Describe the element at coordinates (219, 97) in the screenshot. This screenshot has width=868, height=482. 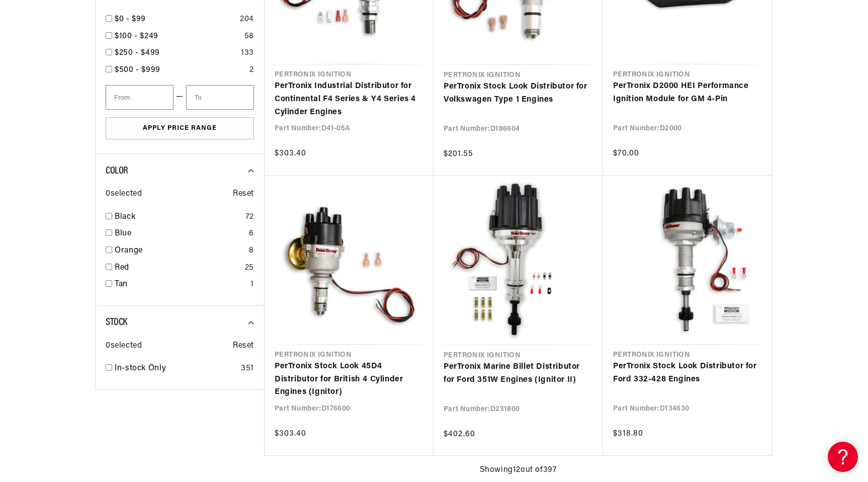
I see `input: To` at that location.